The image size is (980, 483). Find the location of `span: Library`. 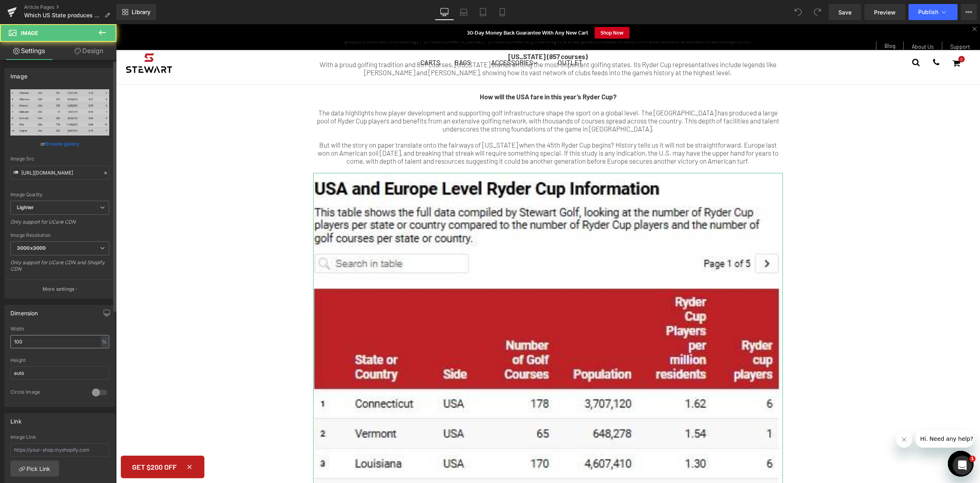

span: Library is located at coordinates (141, 12).